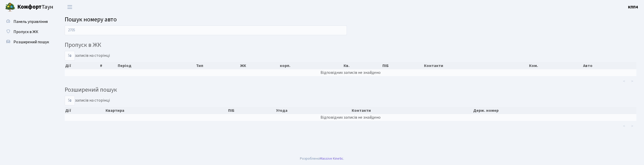 The image size is (644, 165). What do you see at coordinates (555, 110) in the screenshot?
I see `th: Держ. номер` at bounding box center [555, 110].